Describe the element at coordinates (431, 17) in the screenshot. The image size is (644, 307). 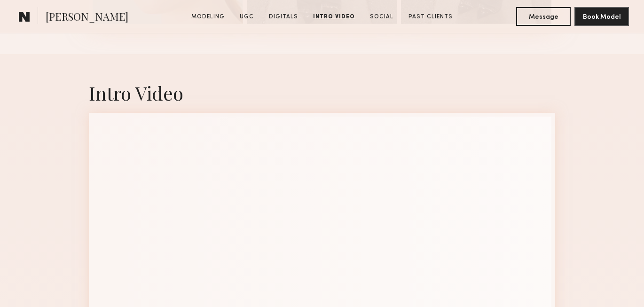
I see `a: Past Clients` at that location.